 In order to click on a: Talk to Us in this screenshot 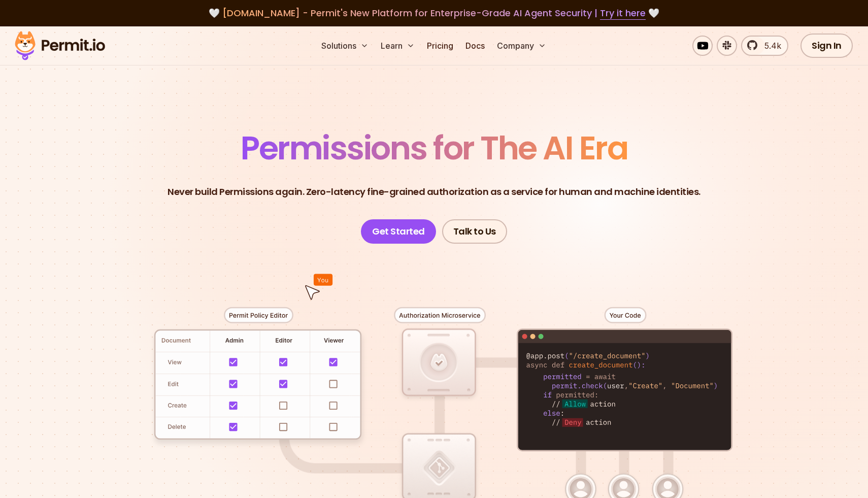, I will do `click(475, 231)`.